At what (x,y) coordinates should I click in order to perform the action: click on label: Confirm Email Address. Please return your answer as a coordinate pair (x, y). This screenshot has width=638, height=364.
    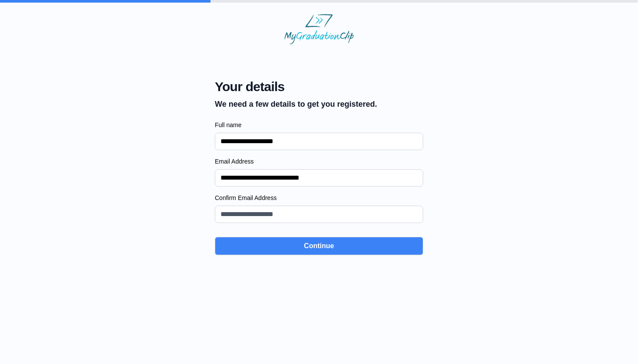
    Looking at the image, I should click on (319, 198).